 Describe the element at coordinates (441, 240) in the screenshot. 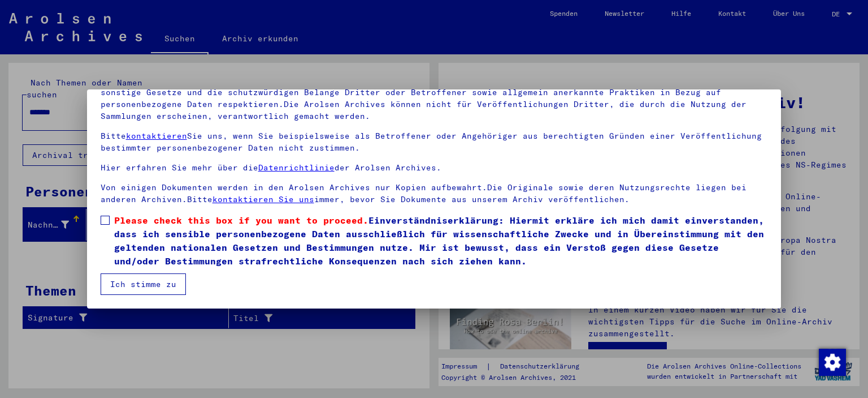

I see `span: Einverständniserklärung: Hiermit erkläre ich mich damit einverstanden, dass ich sensible personen...` at that location.